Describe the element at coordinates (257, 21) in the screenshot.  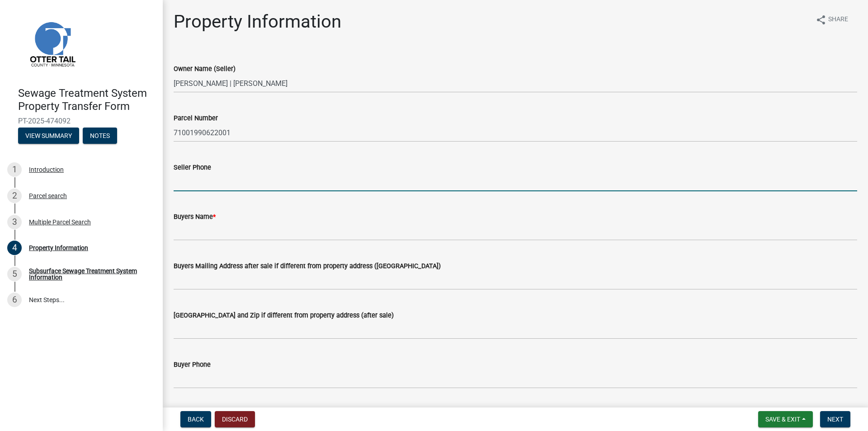
I see `h1: Property Information` at that location.